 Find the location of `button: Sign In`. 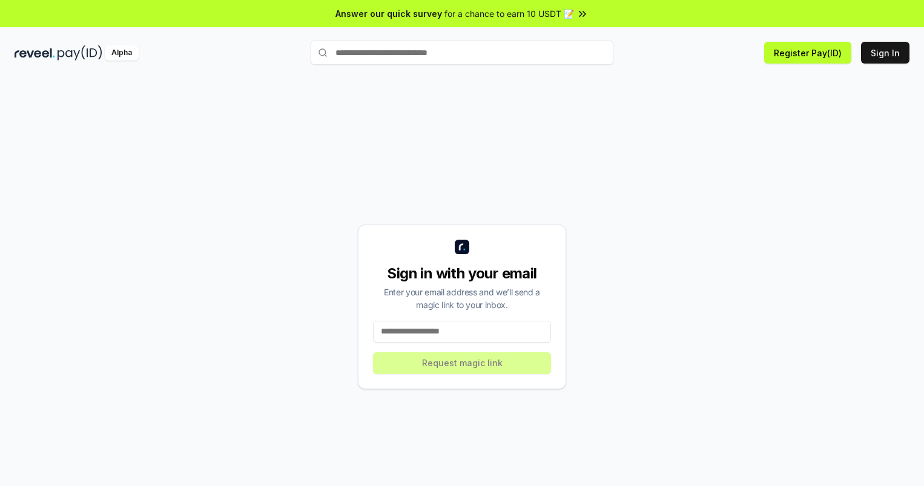

button: Sign In is located at coordinates (885, 53).